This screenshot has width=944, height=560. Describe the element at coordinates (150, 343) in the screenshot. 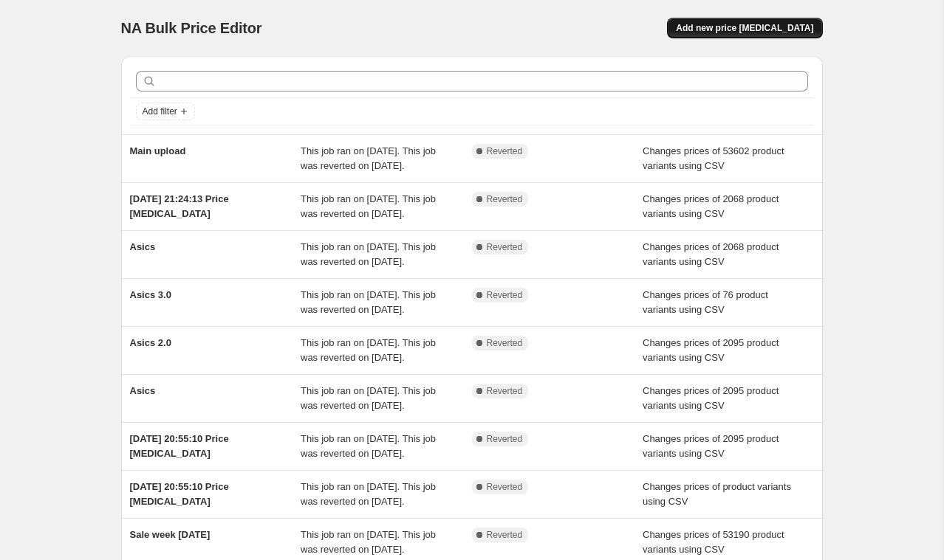

I see `span: Asics 2.0` at that location.